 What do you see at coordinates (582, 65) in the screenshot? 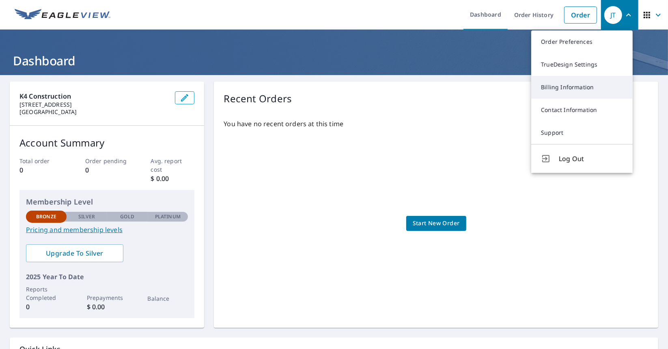
I see `a: TrueDesign Settings` at bounding box center [582, 65].